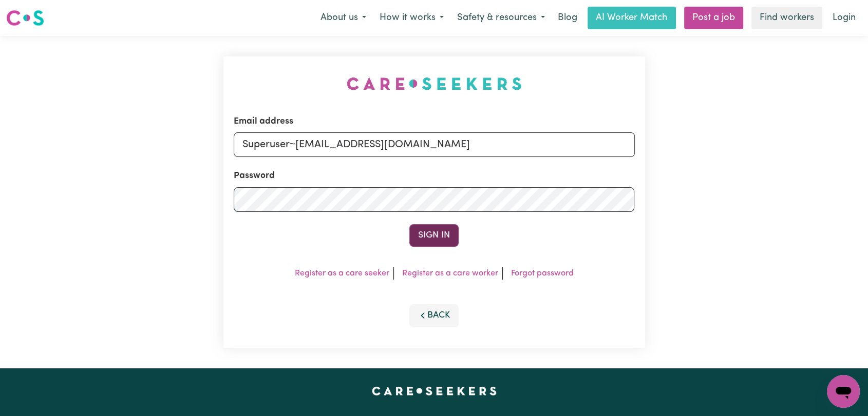  Describe the element at coordinates (434, 145) in the screenshot. I see `input: Email address` at that location.